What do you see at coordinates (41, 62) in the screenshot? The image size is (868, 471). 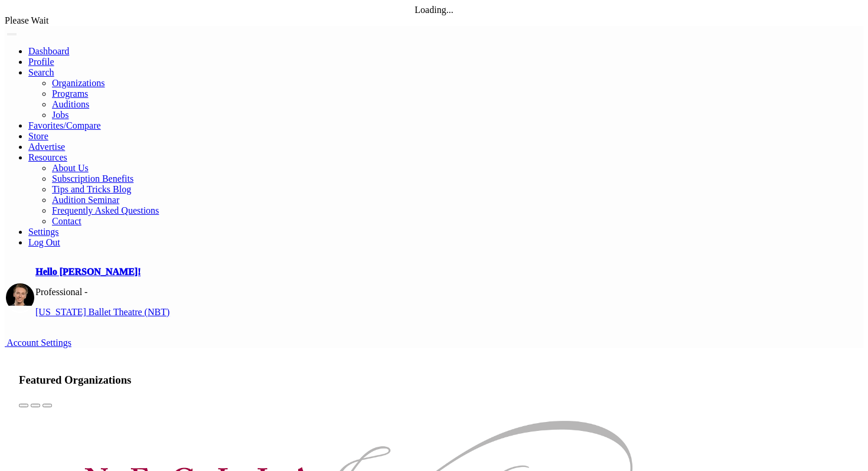 I see `a: Profile` at bounding box center [41, 62].